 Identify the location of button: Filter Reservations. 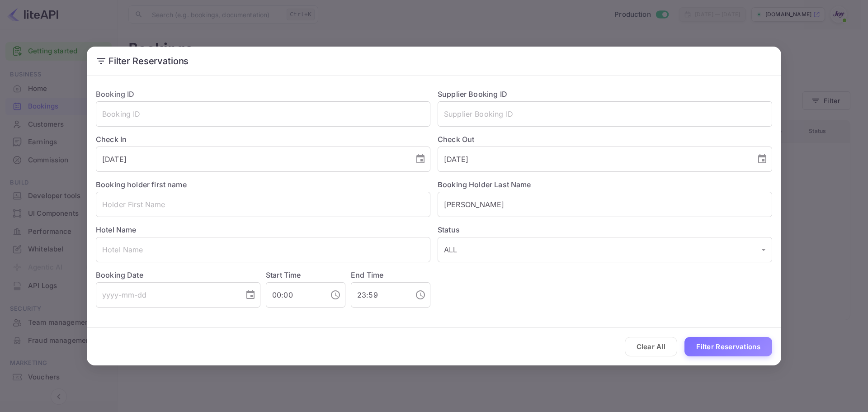
(728, 347).